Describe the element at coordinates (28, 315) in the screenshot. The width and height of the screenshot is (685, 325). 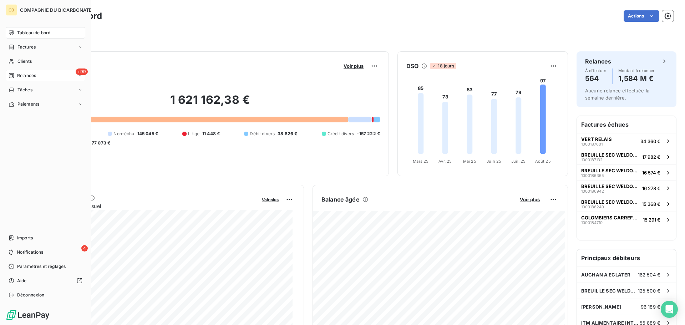
I see `img: Logo LeanPay` at that location.